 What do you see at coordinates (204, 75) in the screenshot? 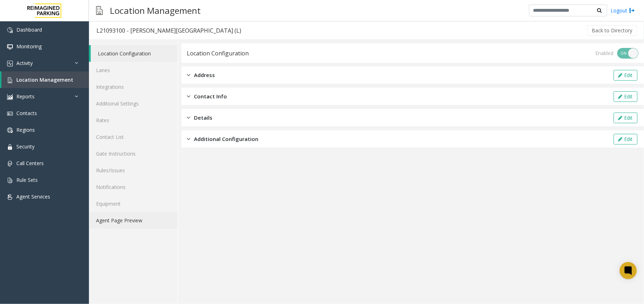
I see `span: Address` at bounding box center [204, 75].